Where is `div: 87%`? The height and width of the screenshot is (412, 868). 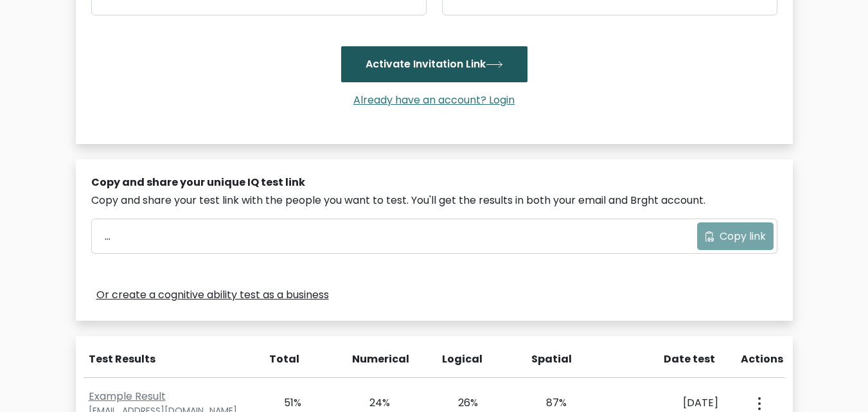 div: 87% is located at coordinates (548, 403).